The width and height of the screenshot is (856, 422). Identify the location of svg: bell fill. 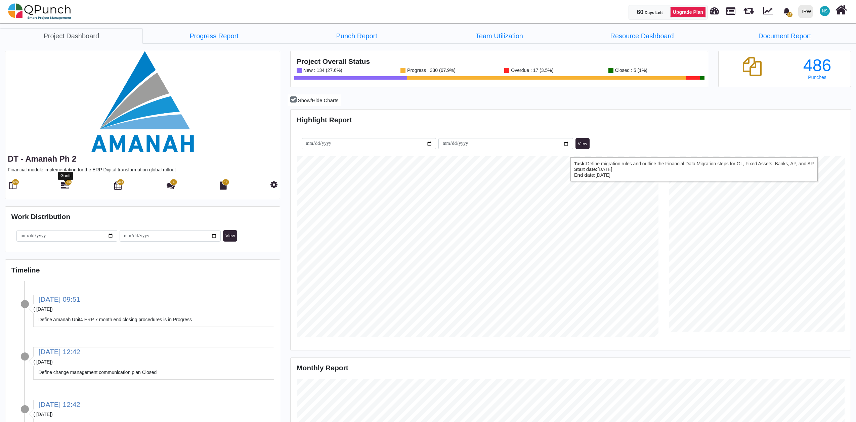
(787, 11).